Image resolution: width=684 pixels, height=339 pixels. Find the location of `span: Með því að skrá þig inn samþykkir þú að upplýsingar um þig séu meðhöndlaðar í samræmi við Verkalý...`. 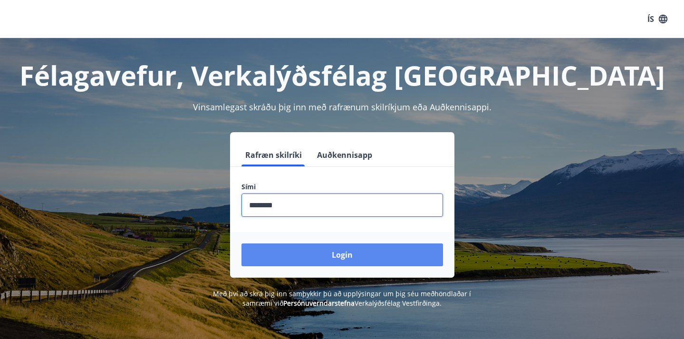

span: Með því að skrá þig inn samþykkir þú að upplýsingar um þig séu meðhöndlaðar í samræmi við Verkalý... is located at coordinates (342, 298).